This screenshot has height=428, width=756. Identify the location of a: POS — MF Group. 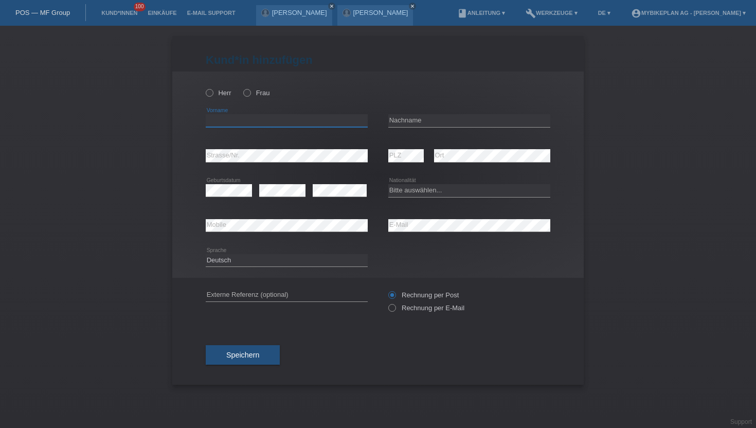
(43, 12).